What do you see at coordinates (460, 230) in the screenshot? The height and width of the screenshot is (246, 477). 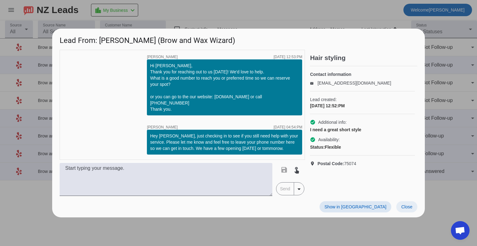 I see `div: Open chat` at bounding box center [460, 230].